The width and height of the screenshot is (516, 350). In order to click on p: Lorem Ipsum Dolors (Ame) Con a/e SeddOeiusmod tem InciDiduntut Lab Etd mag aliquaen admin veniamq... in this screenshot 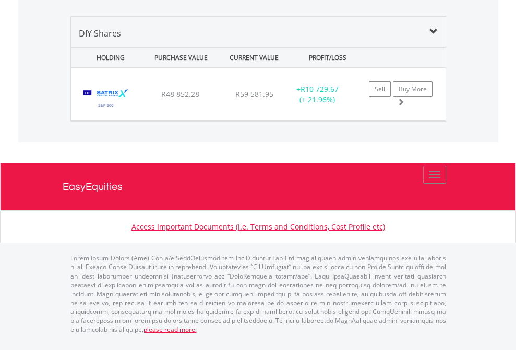, I will do `click(258, 294)`.